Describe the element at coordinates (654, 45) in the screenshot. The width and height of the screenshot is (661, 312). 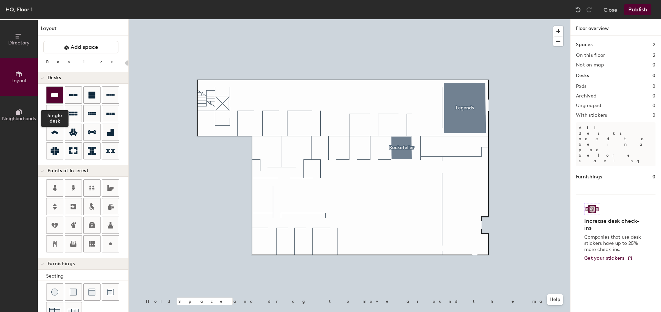
I see `h1: 2` at that location.